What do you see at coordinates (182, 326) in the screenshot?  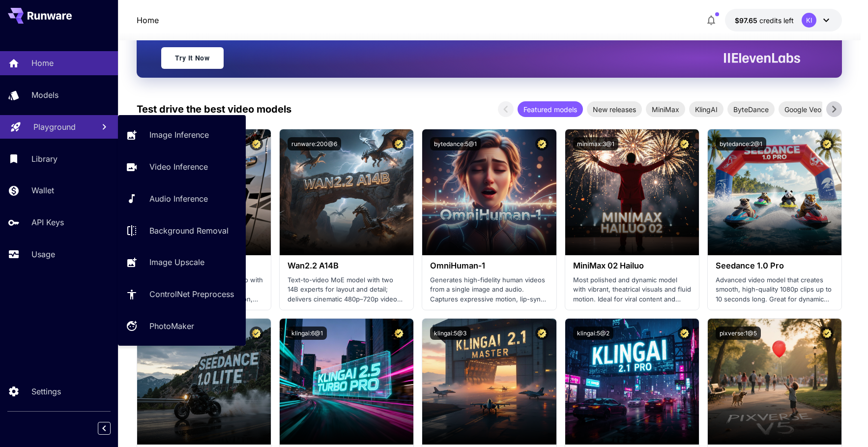 I see `a: PhotoMaker` at bounding box center [182, 326].